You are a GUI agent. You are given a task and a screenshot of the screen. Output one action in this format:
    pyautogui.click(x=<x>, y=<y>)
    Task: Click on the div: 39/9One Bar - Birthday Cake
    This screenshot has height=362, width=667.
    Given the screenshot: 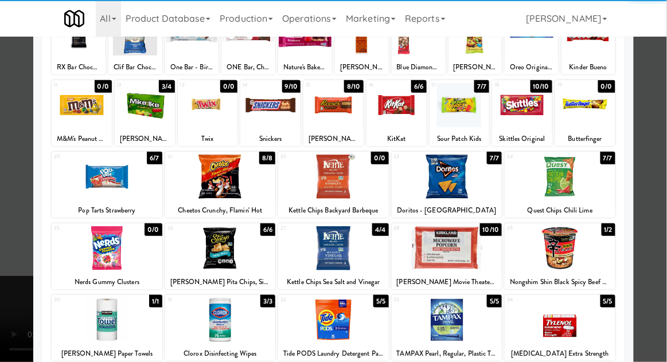 What is the action you would take?
    pyautogui.click(x=192, y=41)
    